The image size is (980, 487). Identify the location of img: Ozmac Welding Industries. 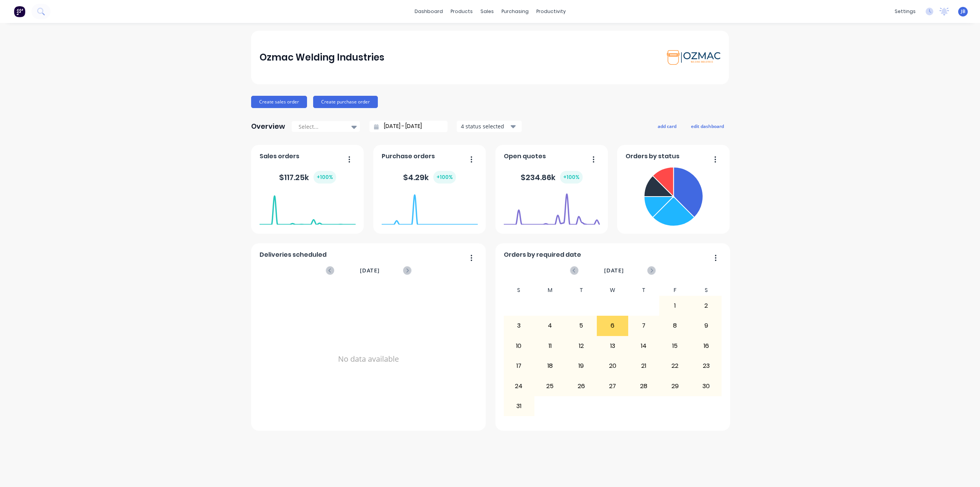
(693, 57).